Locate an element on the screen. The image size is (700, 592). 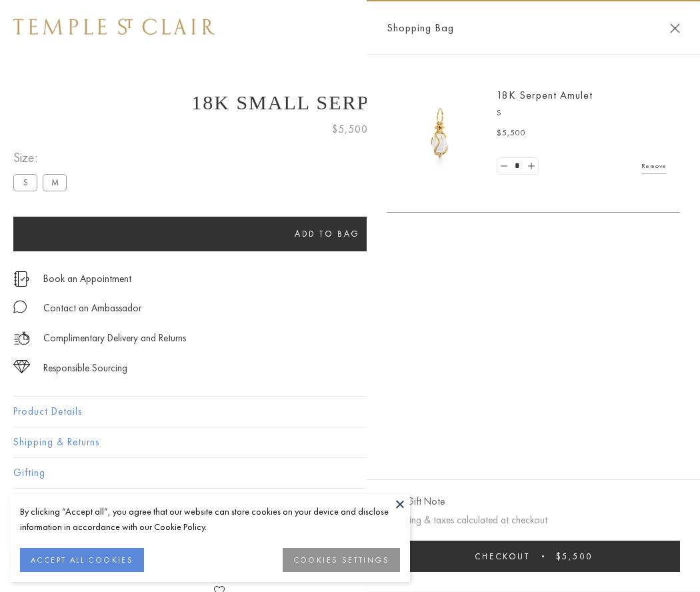
label: S is located at coordinates (25, 182).